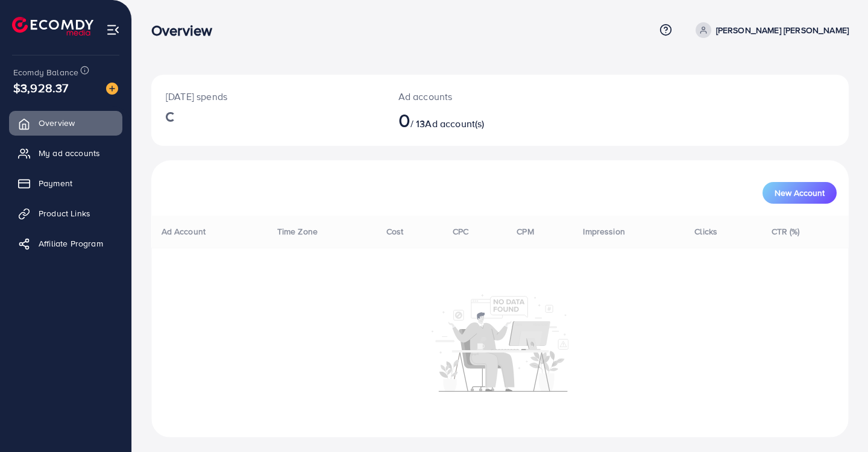 Image resolution: width=868 pixels, height=452 pixels. Describe the element at coordinates (66, 123) in the screenshot. I see `a: Overview` at that location.